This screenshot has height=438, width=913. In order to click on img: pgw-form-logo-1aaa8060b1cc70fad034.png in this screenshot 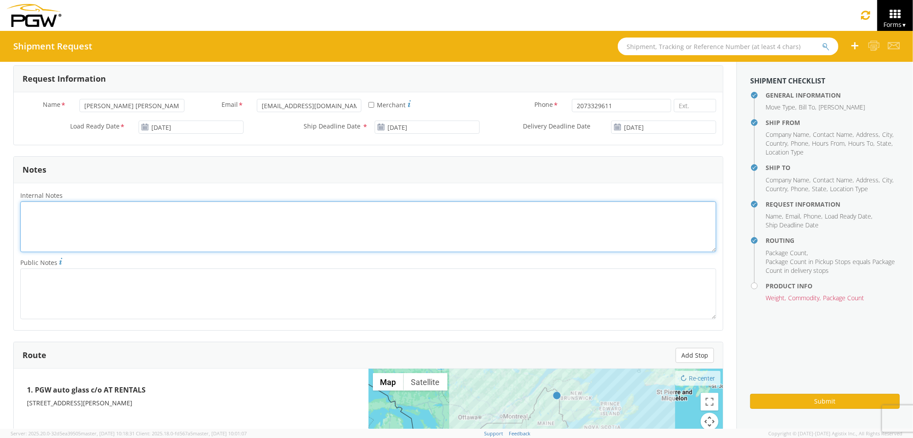, I will do `click(34, 15)`.